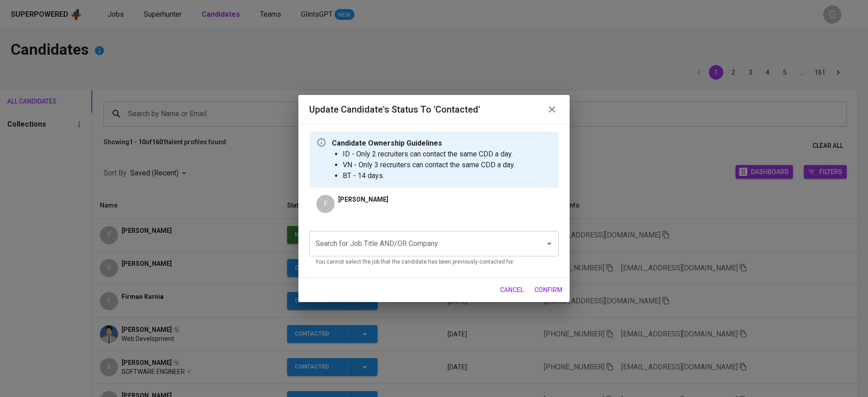  Describe the element at coordinates (549, 244) in the screenshot. I see `button: Open` at that location.